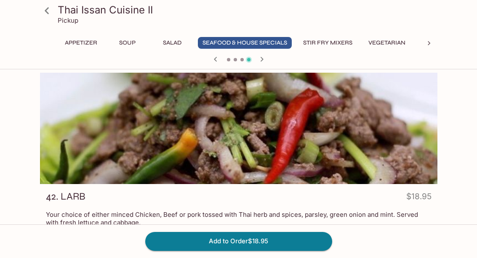 The image size is (477, 258). Describe the element at coordinates (239, 242) in the screenshot. I see `button: Add to Order$18.95` at that location.